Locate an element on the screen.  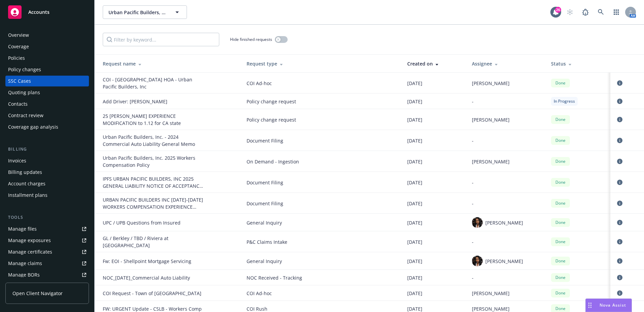
span: P&C Claims Intake is located at coordinates (322, 241).